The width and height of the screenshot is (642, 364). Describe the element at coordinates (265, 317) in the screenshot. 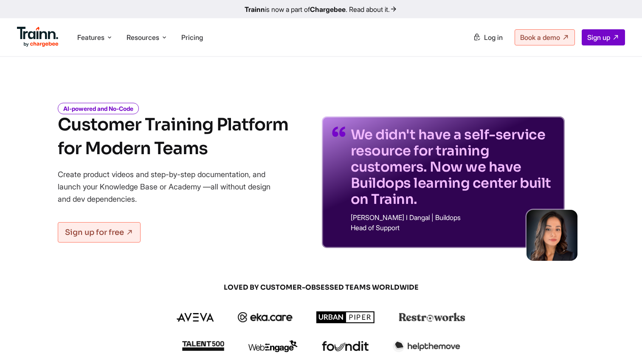

I see `img: ekacare logo` at that location.